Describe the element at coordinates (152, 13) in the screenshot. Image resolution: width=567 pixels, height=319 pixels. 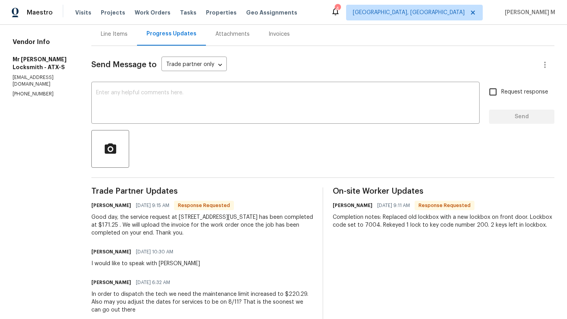
I see `span: Work Orders` at that location.